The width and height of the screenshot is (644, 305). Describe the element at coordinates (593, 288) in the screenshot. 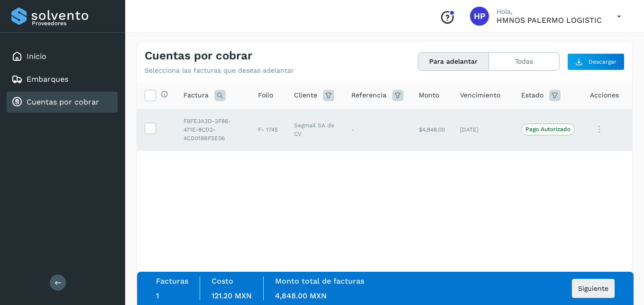

I see `span: Siguiente` at that location.